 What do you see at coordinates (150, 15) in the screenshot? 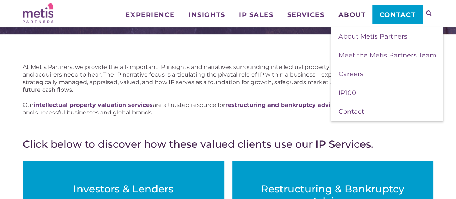
I see `span: Experience` at bounding box center [150, 15].